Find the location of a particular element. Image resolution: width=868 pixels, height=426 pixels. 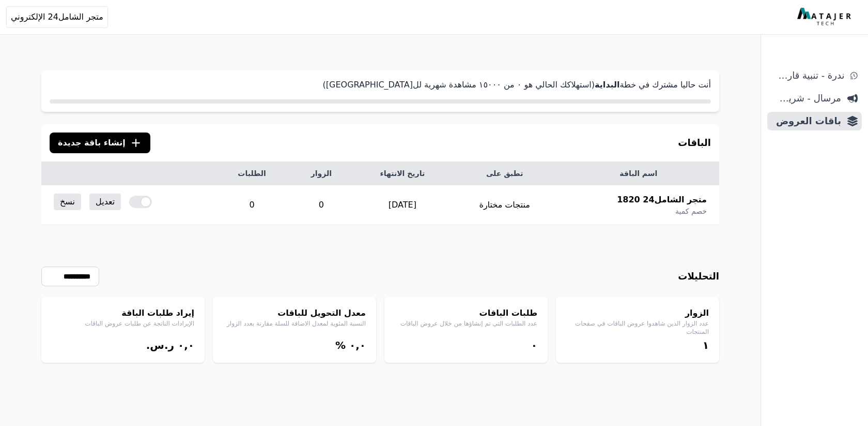

h4: طلبات الباقات is located at coordinates (466, 313).